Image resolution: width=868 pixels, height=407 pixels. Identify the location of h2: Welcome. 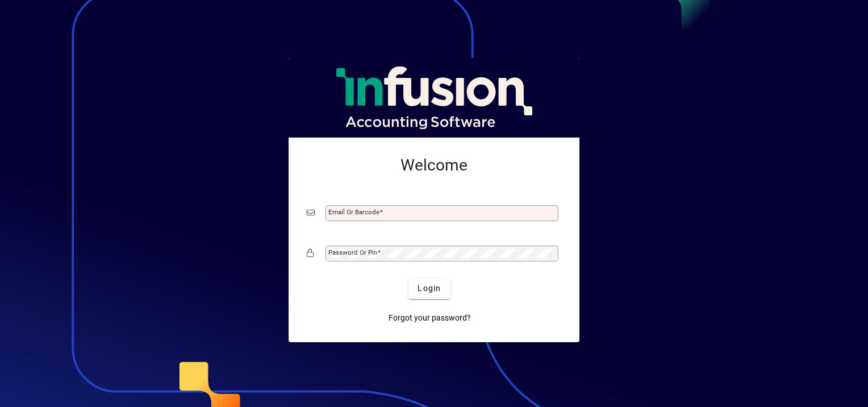
(434, 165).